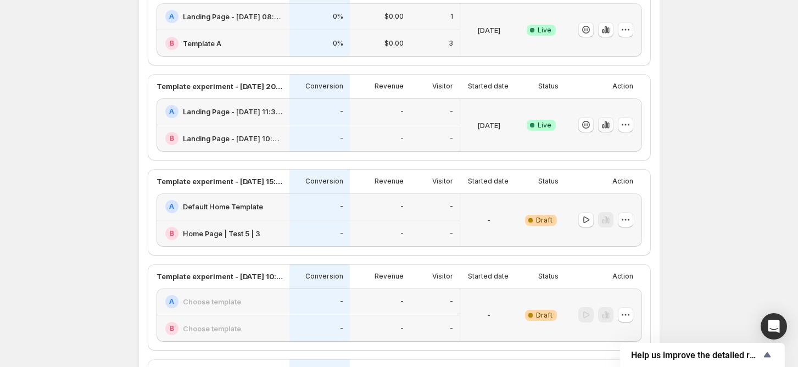 This screenshot has width=798, height=367. I want to click on p: 1, so click(452, 16).